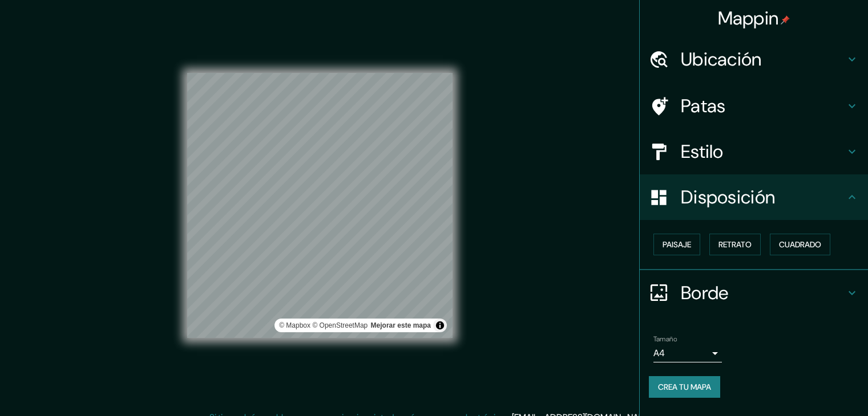 The image size is (868, 416). Describe the element at coordinates (722, 59) in the screenshot. I see `font: Ubicación` at that location.